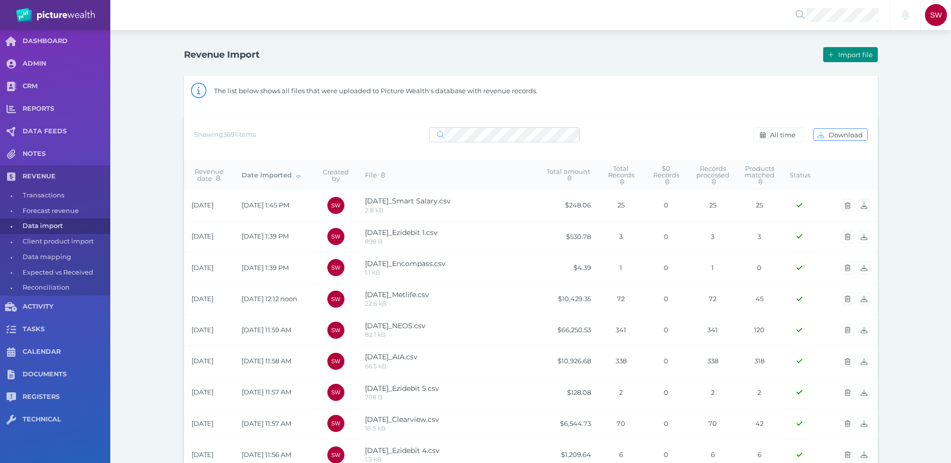 This screenshot has width=951, height=463. Describe the element at coordinates (209, 175) in the screenshot. I see `span: Revenue date` at that location.